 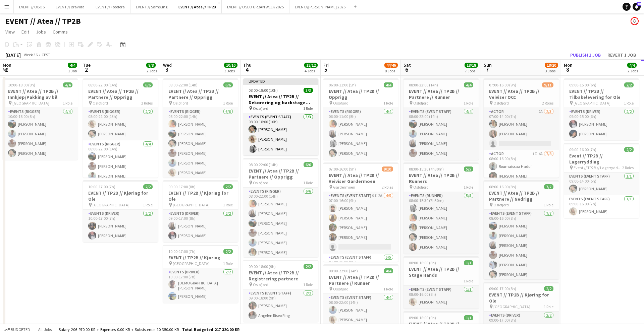 What do you see at coordinates (441, 179) in the screenshot?
I see `h3: EVENT // Atea // TP2B // Runners` at bounding box center [441, 179].